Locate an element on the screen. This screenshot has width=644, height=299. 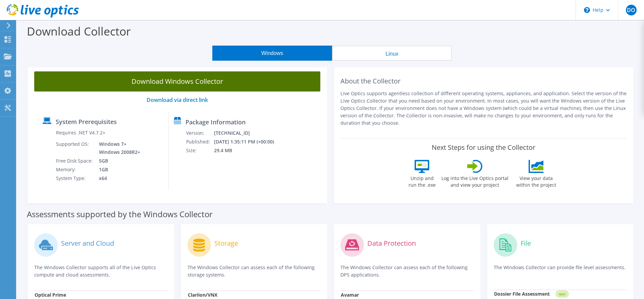
td: Size: is located at coordinates (200, 150).